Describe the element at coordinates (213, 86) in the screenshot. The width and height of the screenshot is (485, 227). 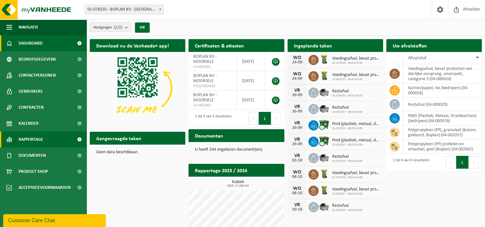
I see `span: RED25009360` at that location.